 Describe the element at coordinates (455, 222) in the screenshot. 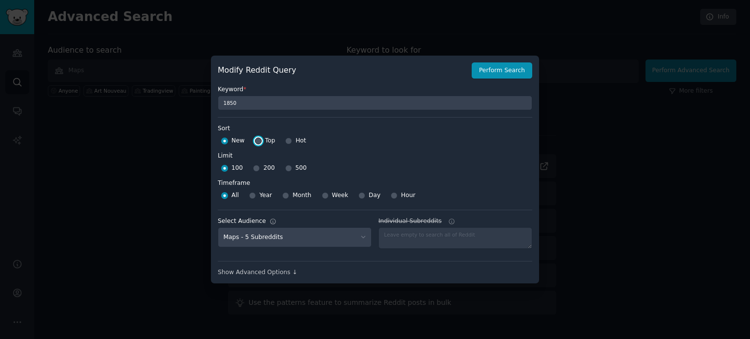

I see `label: Individual Subreddits` at that location.